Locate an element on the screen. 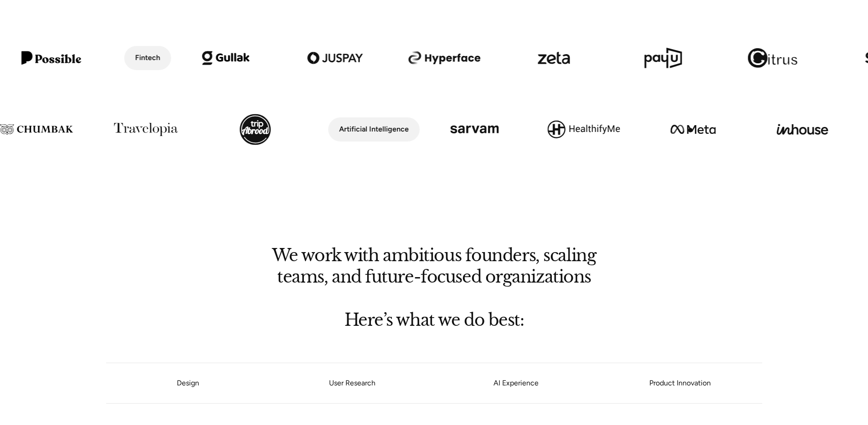 The height and width of the screenshot is (425, 868). a: AI Experience is located at coordinates (516, 383).